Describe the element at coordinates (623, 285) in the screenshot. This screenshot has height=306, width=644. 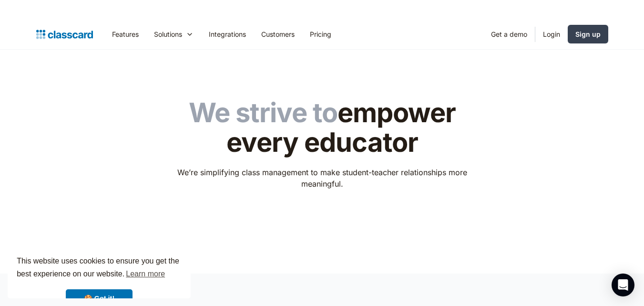
I see `div: Open Intercom Messenger` at that location.